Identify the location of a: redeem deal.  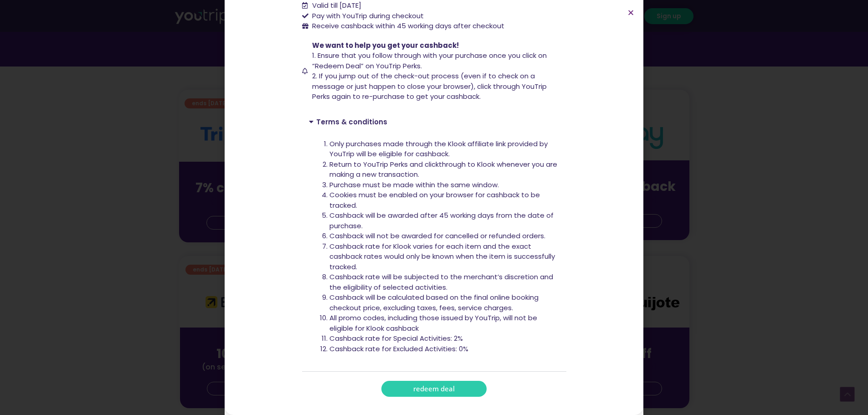
(434, 389).